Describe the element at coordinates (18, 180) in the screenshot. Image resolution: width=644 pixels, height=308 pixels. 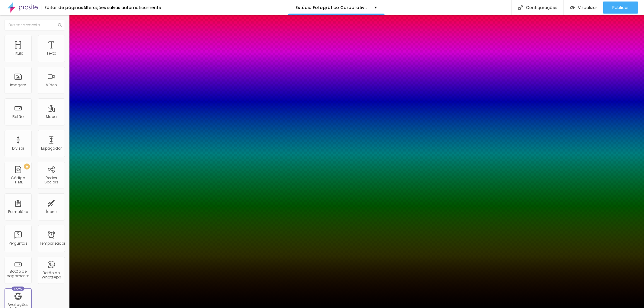
I see `font: Código HTML` at that location.